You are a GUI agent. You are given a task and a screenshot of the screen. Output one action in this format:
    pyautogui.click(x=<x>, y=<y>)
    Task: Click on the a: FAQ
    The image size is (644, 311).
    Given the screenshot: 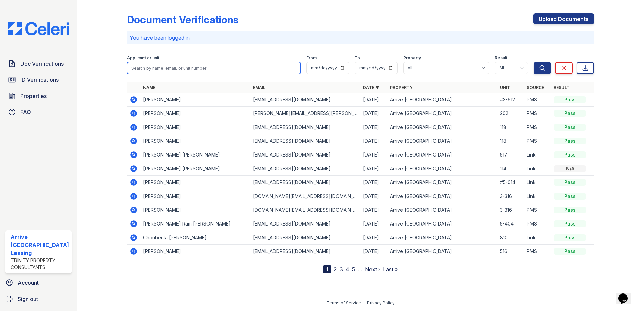 What is the action you would take?
    pyautogui.click(x=38, y=112)
    